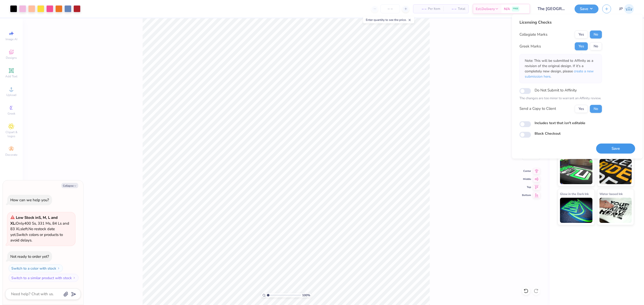 The width and height of the screenshot is (644, 305). What do you see at coordinates (58, 269) in the screenshot?
I see `img: Switch to a color with stock` at bounding box center [58, 269].